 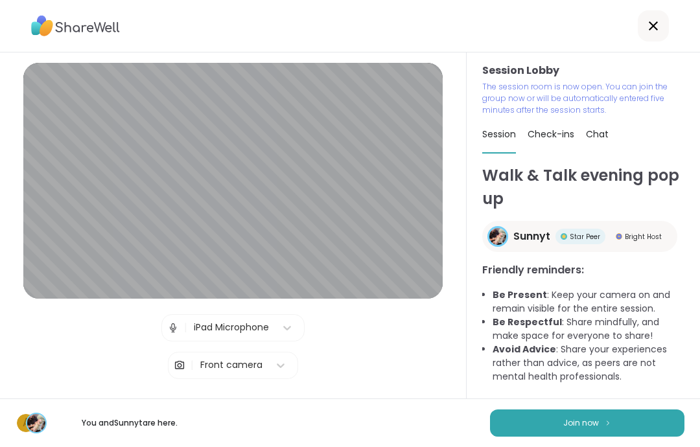 What do you see at coordinates (233, 403) in the screenshot?
I see `button: Test speaker and microphone` at bounding box center [233, 403].